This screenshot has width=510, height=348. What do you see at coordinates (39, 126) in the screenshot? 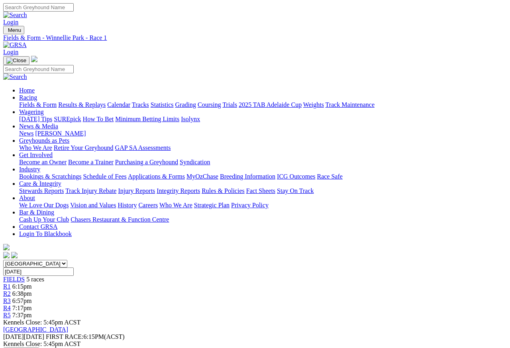
I see `a: News & Media` at bounding box center [39, 126].